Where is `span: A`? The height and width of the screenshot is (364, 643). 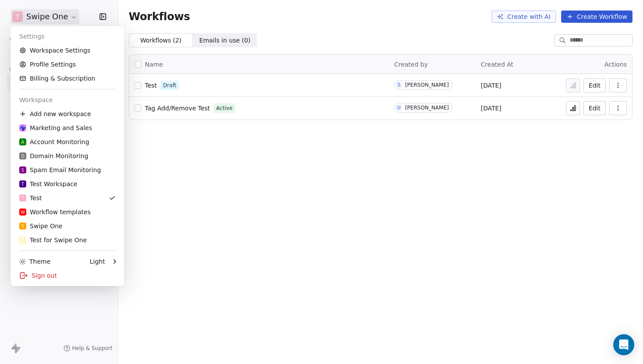 span: A is located at coordinates (23, 142).